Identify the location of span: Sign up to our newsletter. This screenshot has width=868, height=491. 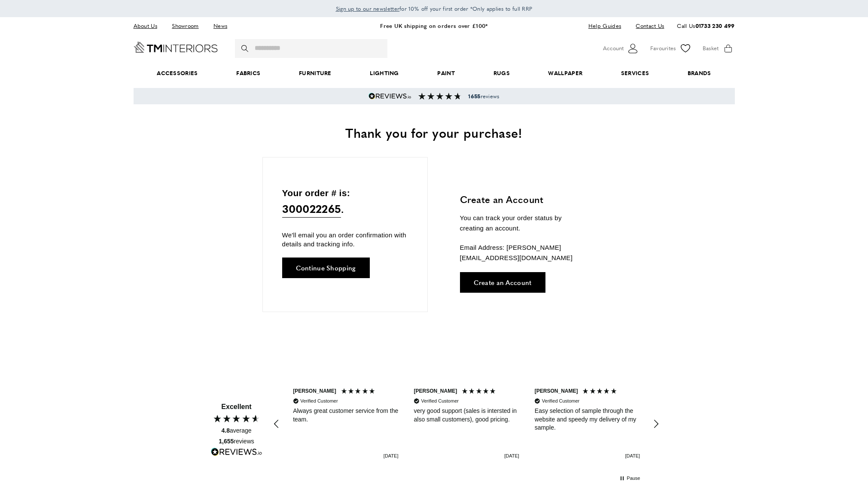
(368, 8).